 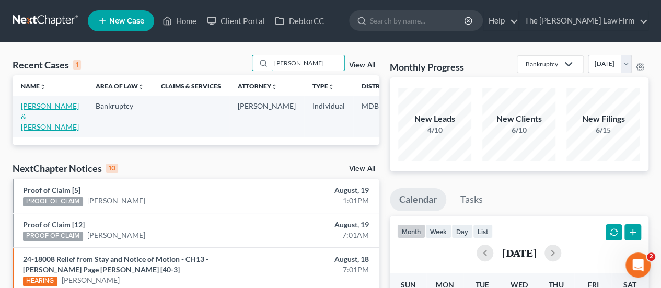 What do you see at coordinates (603, 130) in the screenshot?
I see `div: 6/15` at bounding box center [603, 130].